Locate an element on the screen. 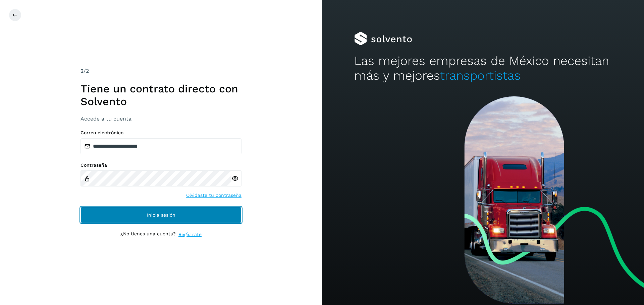 This screenshot has width=644, height=305. span: 2 is located at coordinates (82, 71).